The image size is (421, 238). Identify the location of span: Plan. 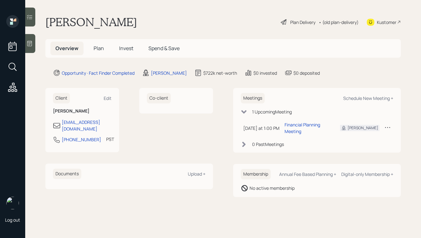
(99, 48).